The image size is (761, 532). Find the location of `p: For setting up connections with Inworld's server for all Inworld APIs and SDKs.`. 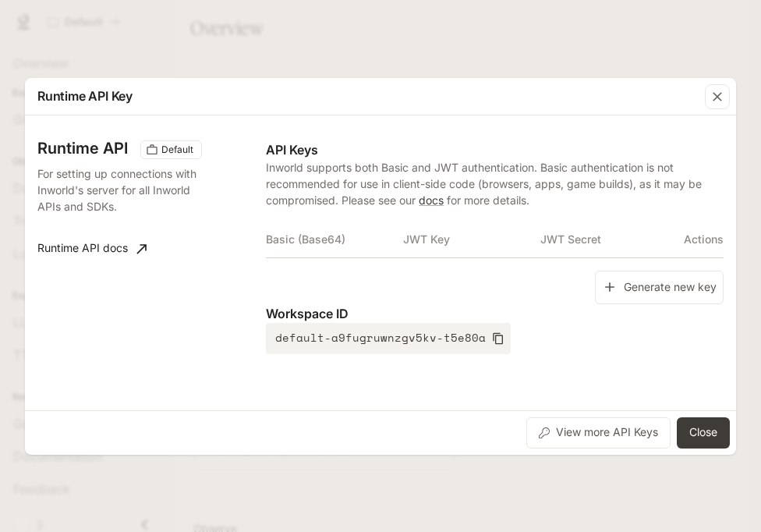

p: For setting up connections with Inworld's server for all Inworld APIs and SDKs. is located at coordinates (118, 189).